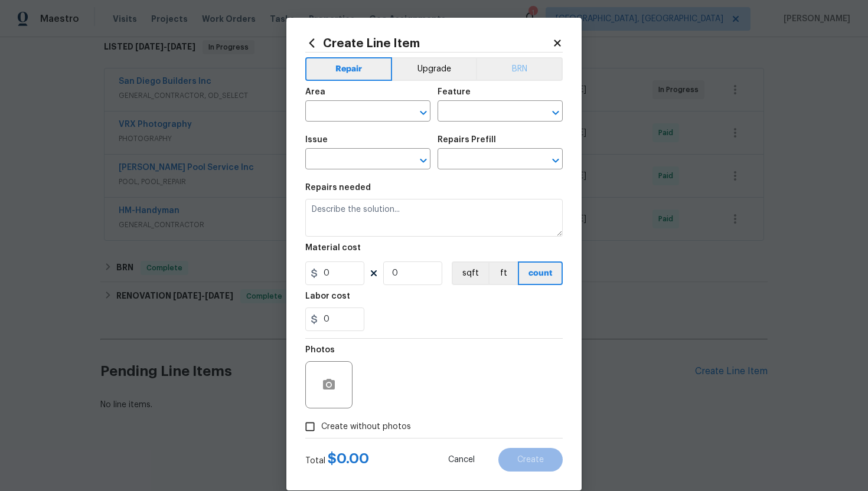 The width and height of the screenshot is (868, 491). What do you see at coordinates (320, 350) in the screenshot?
I see `h5: Photos` at bounding box center [320, 350].